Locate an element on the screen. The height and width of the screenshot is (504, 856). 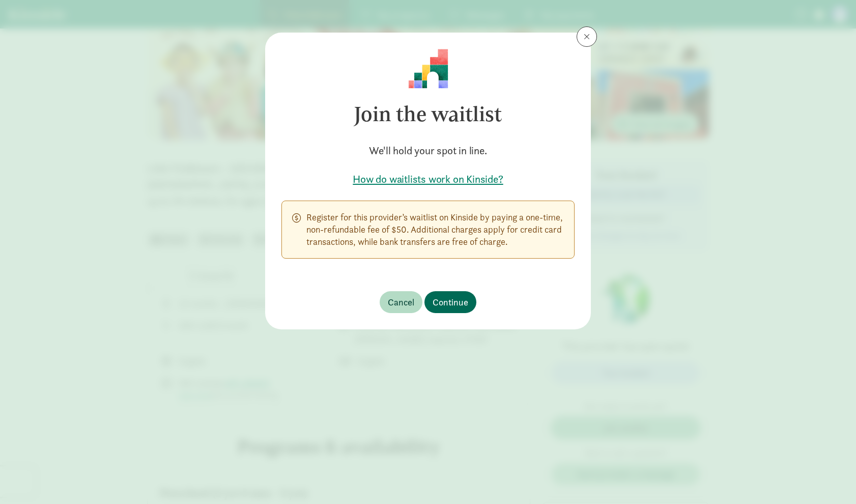
h5: How do waitlists work on Kinside? is located at coordinates (428, 179).